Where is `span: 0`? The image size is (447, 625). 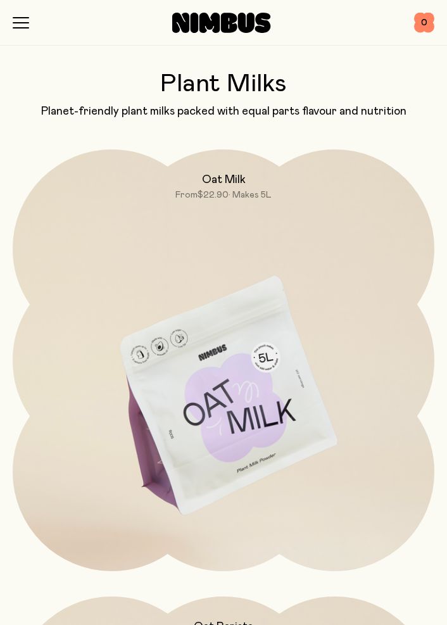
span: 0 is located at coordinates (424, 23).